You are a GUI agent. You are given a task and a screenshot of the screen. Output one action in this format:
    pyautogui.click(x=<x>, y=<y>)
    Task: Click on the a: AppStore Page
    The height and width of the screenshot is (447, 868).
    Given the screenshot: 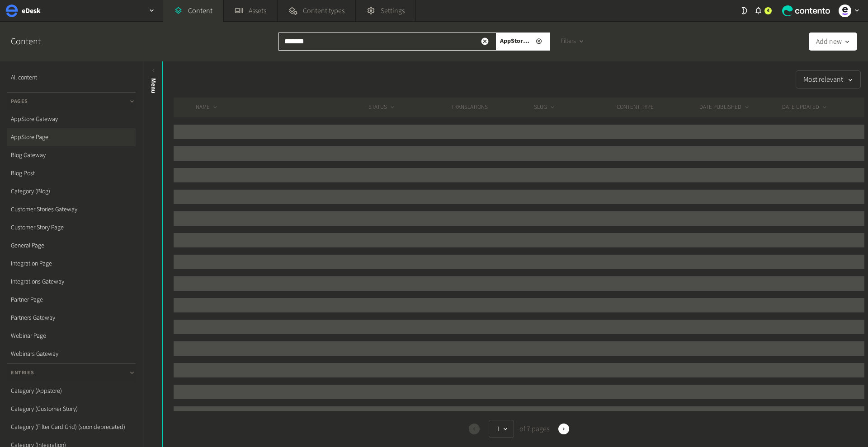 What is the action you would take?
    pyautogui.click(x=72, y=137)
    